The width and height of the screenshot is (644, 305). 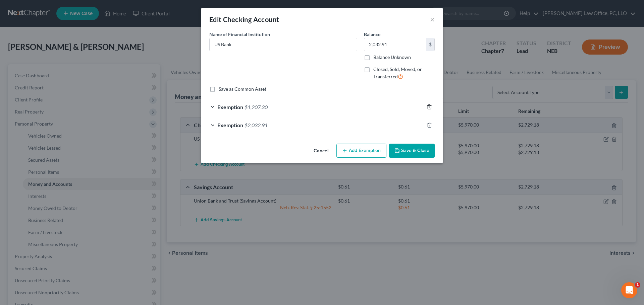 What do you see at coordinates (321, 151) in the screenshot?
I see `button: Cancel` at bounding box center [321, 151].